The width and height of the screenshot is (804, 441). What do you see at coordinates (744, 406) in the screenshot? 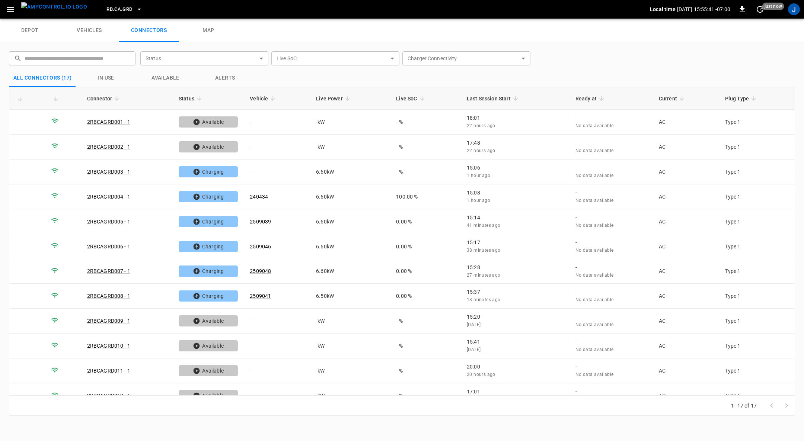
I see `p: 1–17 of 17` at bounding box center [744, 406].